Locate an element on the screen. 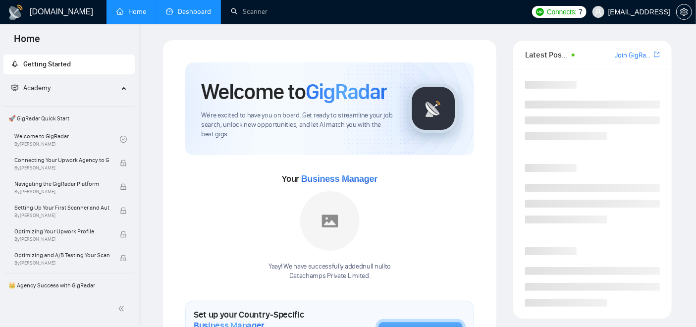 Image resolution: width=696 pixels, height=327 pixels. span: Optimizing Your Upwork Profile is located at coordinates (62, 231).